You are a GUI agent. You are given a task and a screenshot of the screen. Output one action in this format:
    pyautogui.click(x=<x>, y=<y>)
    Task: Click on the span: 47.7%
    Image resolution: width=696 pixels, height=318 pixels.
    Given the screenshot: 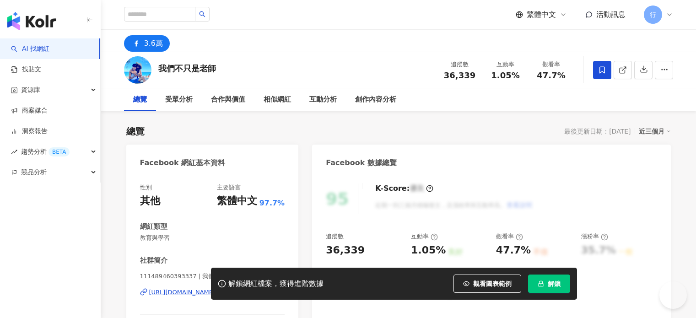 What is the action you would take?
    pyautogui.click(x=551, y=76)
    